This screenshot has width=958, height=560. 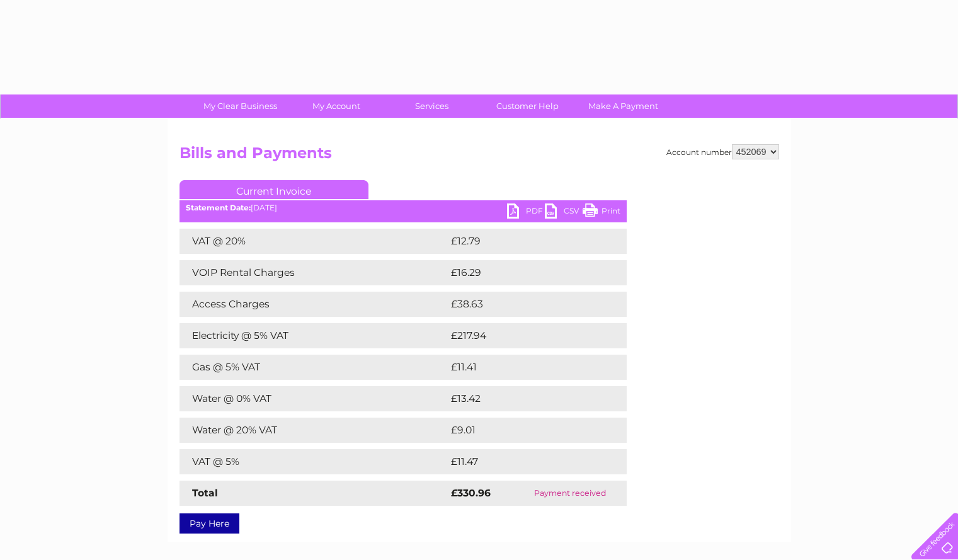 What do you see at coordinates (314, 304) in the screenshot?
I see `td: Access Charges` at bounding box center [314, 304].